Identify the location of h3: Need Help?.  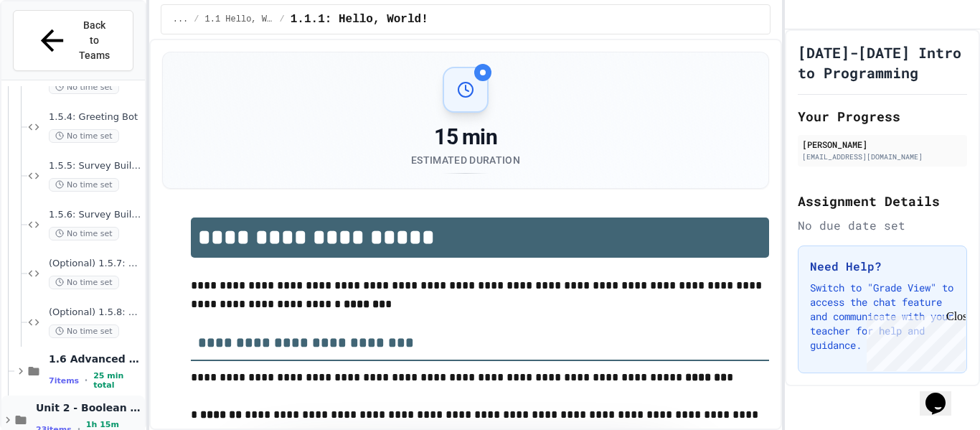
(883, 266).